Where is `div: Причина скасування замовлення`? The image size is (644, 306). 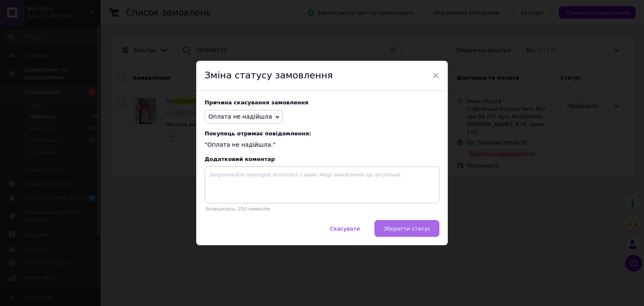
div: Причина скасування замовлення is located at coordinates (322, 102).